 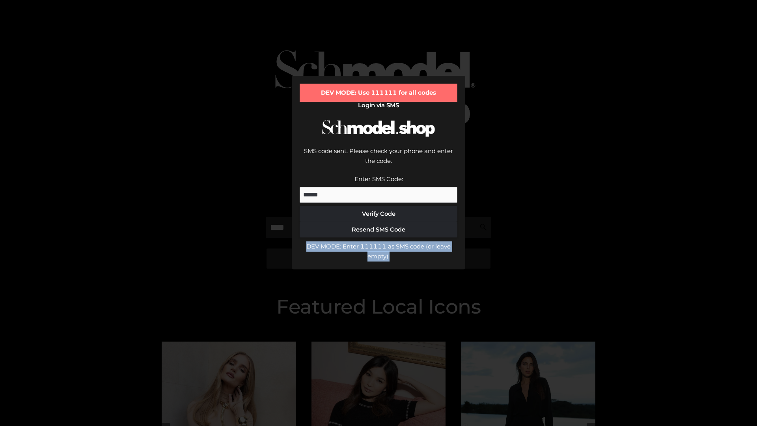 What do you see at coordinates (378, 105) in the screenshot?
I see `h2: Login via SMS` at bounding box center [378, 105].